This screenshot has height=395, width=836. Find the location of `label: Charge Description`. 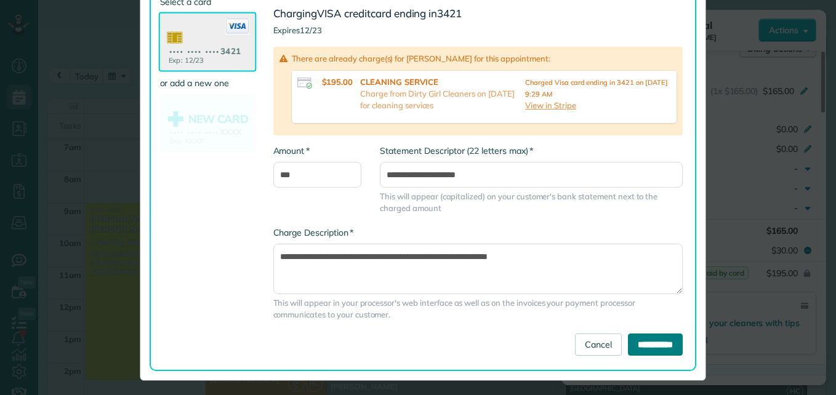

label: Charge Description is located at coordinates (313, 233).